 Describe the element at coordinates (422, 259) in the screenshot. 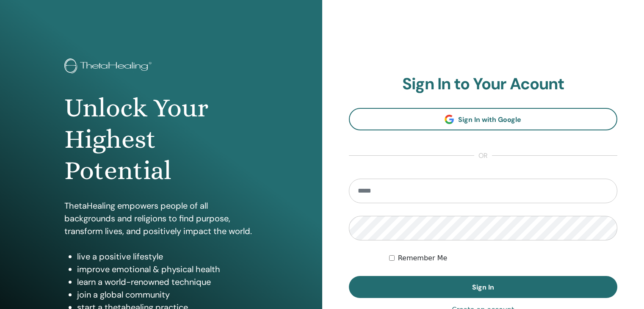

I see `label: Remember Me` at that location.